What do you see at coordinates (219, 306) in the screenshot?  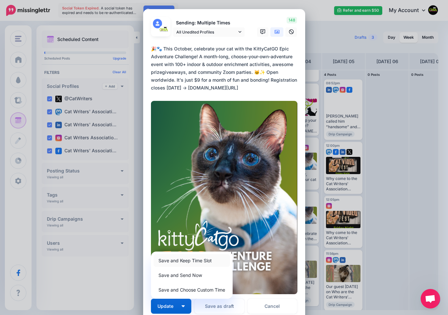 I see `button: Save as draft` at bounding box center [219, 306].